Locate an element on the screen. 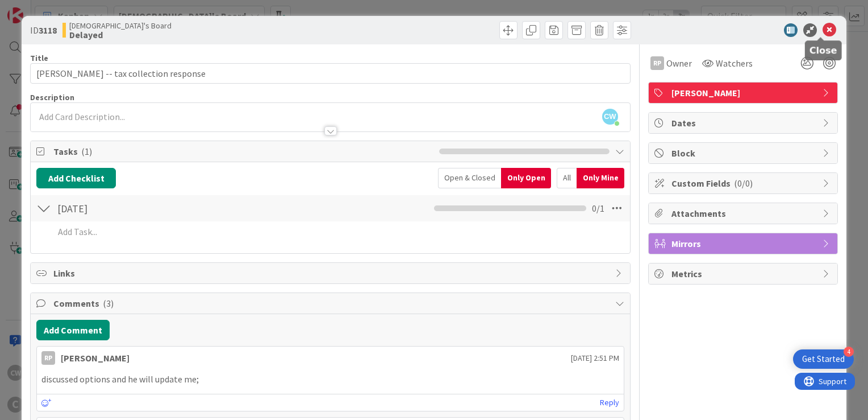 This screenshot has height=420, width=868. span: CW is located at coordinates (611, 117).